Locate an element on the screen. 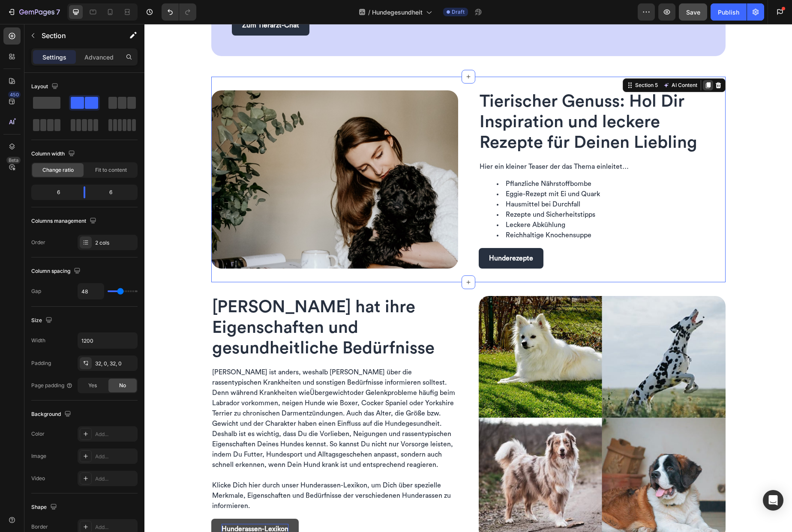  span: Übergewicht is located at coordinates (185, 369).